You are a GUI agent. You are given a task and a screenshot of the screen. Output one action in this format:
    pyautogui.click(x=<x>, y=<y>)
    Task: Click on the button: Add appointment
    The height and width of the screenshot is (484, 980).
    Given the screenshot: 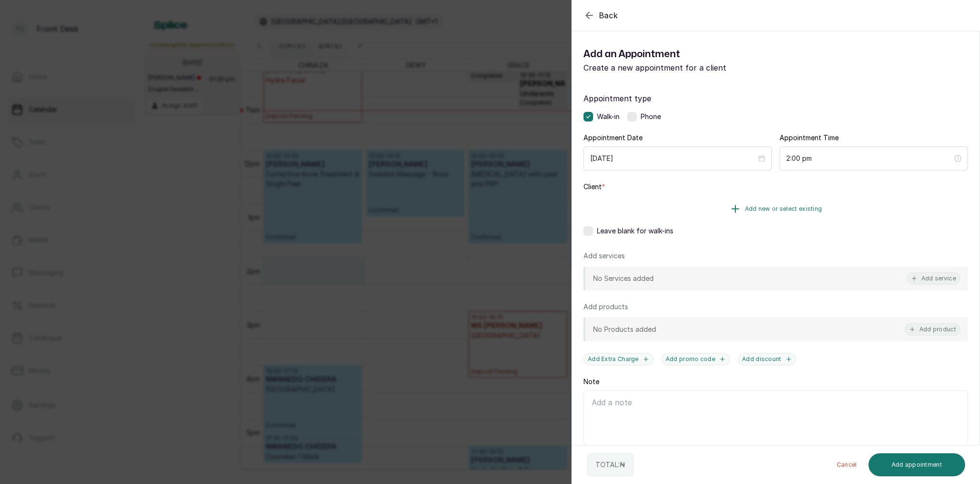 What is the action you would take?
    pyautogui.click(x=917, y=465)
    